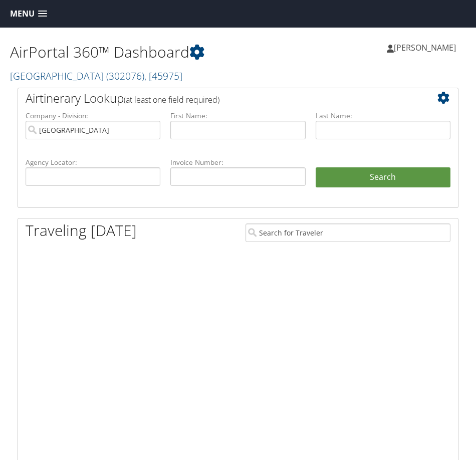  What do you see at coordinates (383, 177) in the screenshot?
I see `button: Search` at bounding box center [383, 177].